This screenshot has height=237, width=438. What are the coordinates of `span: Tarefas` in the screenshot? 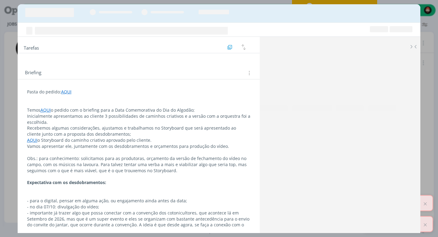 It's located at (31, 47).